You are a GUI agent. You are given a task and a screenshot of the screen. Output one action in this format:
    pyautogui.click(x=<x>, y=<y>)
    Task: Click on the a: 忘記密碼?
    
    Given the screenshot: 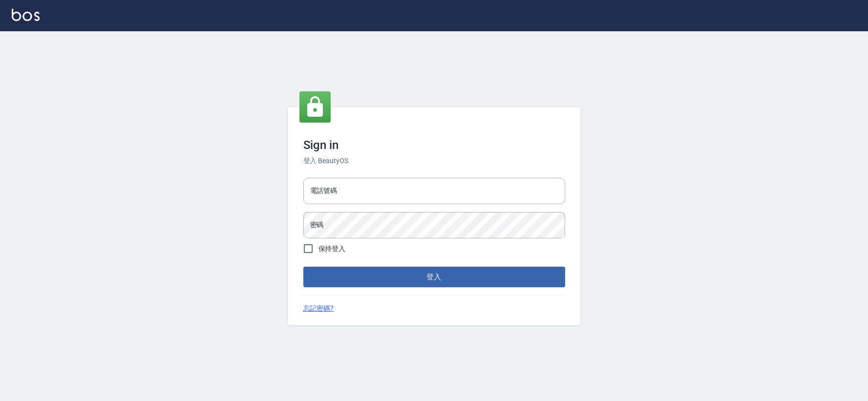 What is the action you would take?
    pyautogui.click(x=318, y=308)
    